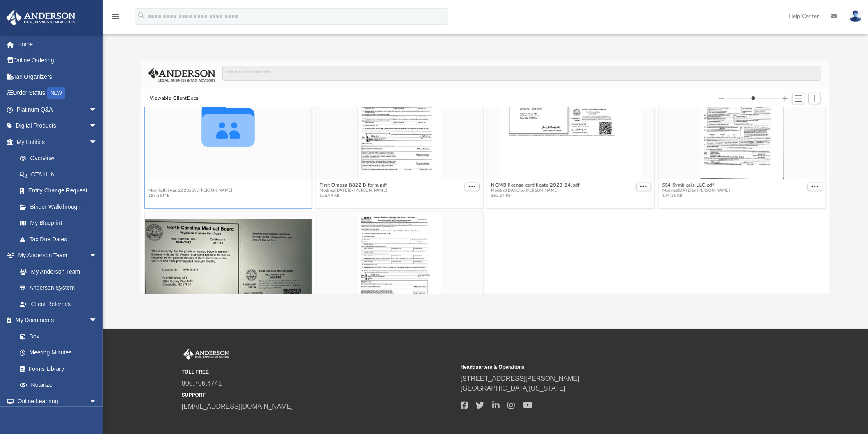 This screenshot has height=434, width=868. Describe the element at coordinates (56, 93) in the screenshot. I see `div: NEW` at that location.